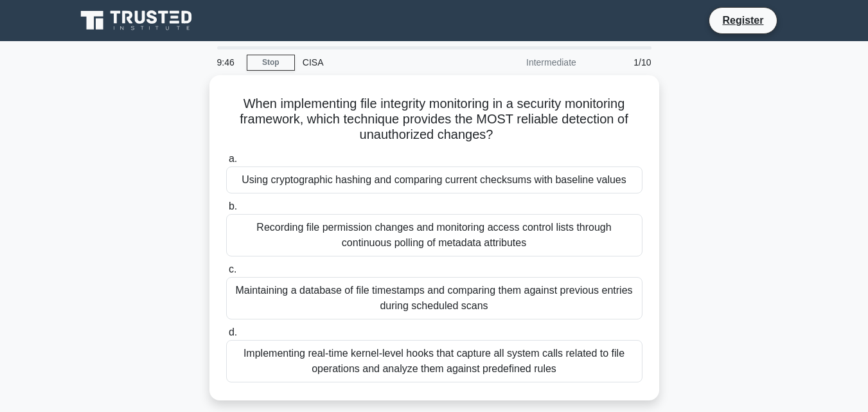 Image resolution: width=868 pixels, height=412 pixels. Describe the element at coordinates (434, 180) in the screenshot. I see `div: Using cryptographic hashing and comparing current checksums with baseline values` at that location.